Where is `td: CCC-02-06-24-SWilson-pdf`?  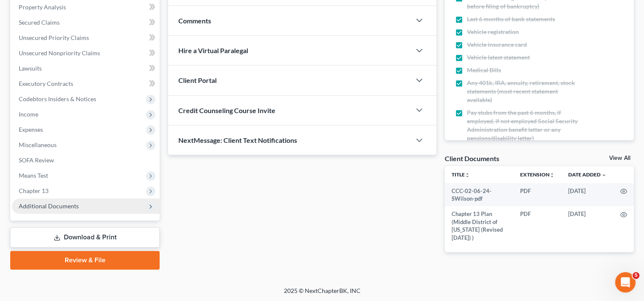
td: CCC-02-06-24-SWilson-pdf is located at coordinates (479, 195).